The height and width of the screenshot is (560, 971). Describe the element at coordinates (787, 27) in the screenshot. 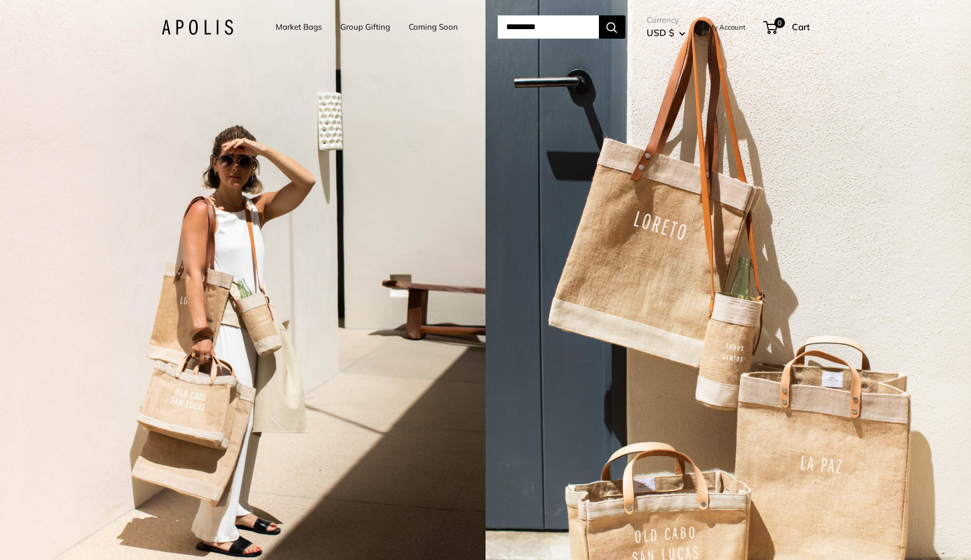

I see `a: 0 Cart` at that location.